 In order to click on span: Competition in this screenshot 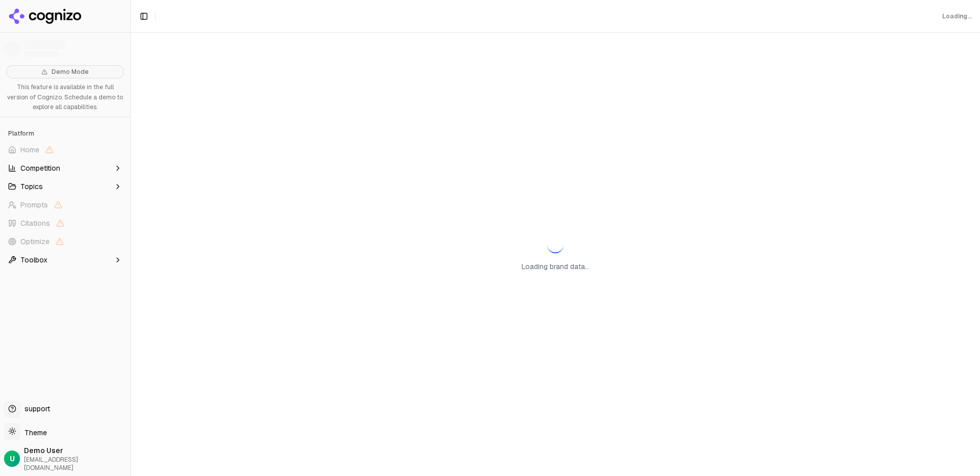, I will do `click(41, 168)`.